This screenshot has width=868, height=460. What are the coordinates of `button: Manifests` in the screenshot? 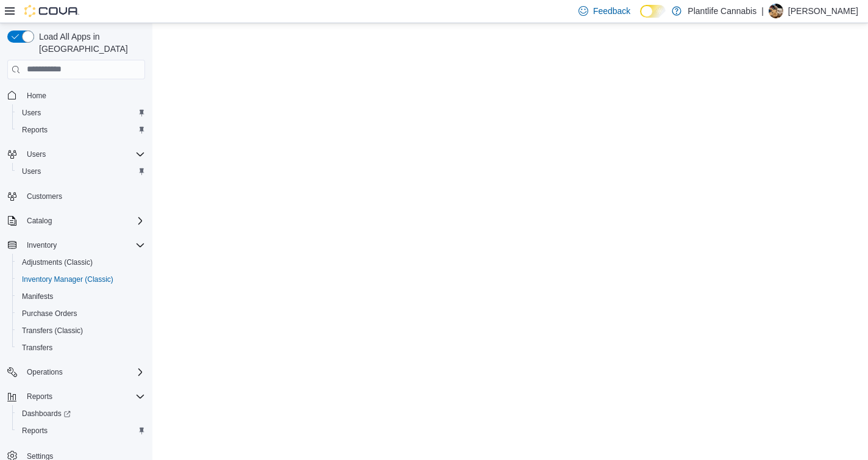 It's located at (81, 297).